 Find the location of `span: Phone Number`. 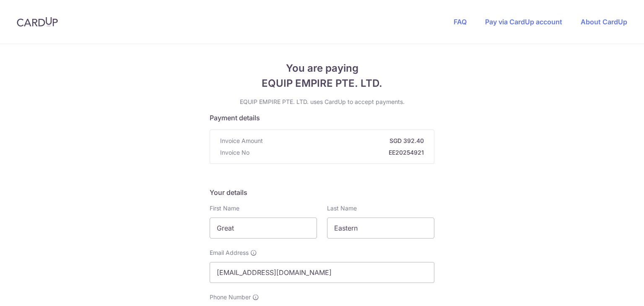

span: Phone Number is located at coordinates (230, 297).